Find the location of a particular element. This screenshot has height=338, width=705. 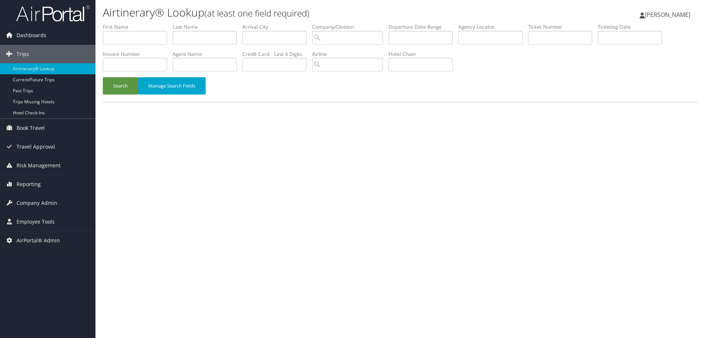

label: Ticket Number is located at coordinates (563, 27).